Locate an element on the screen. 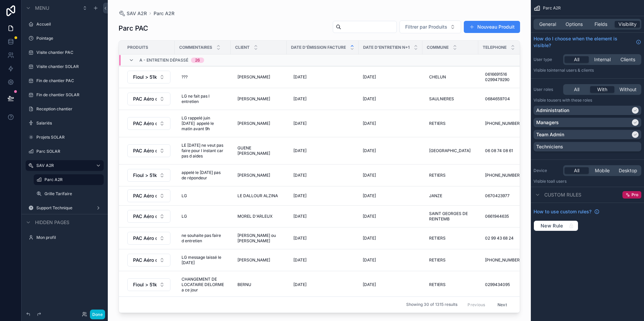 The image size is (644, 321). span: Date d'émission facture is located at coordinates (319, 47).